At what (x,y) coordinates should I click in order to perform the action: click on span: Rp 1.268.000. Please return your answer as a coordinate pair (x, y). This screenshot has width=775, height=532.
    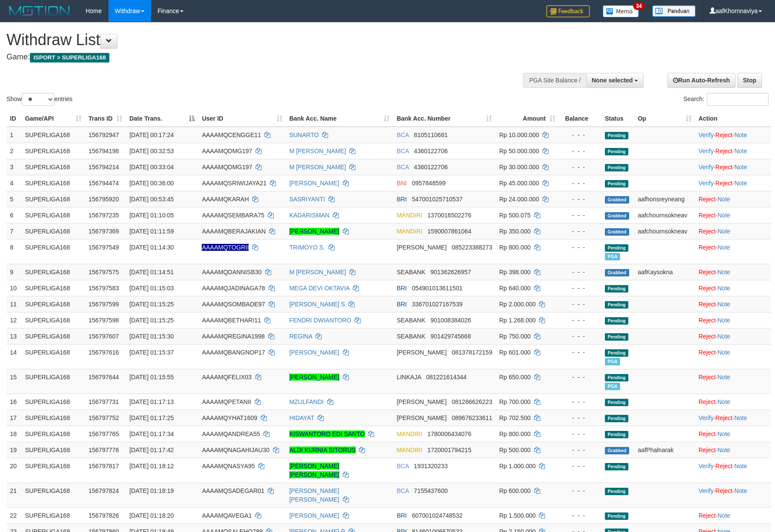
    Looking at the image, I should click on (517, 320).